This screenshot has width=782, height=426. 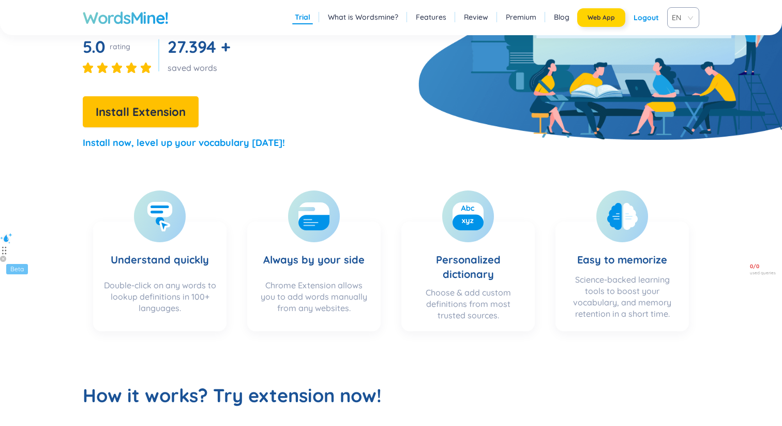 What do you see at coordinates (431, 17) in the screenshot?
I see `a: Features` at bounding box center [431, 17].